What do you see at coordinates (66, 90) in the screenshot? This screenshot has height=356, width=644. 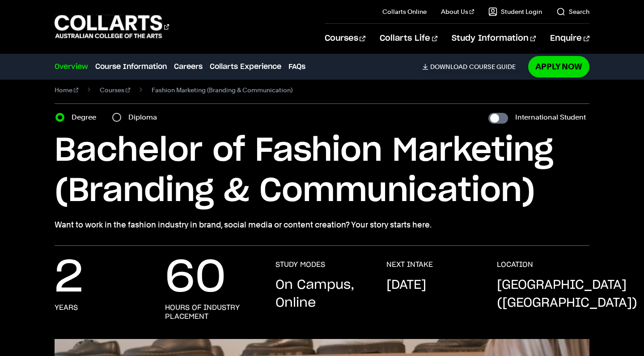 I see `a: Home` at bounding box center [66, 90].